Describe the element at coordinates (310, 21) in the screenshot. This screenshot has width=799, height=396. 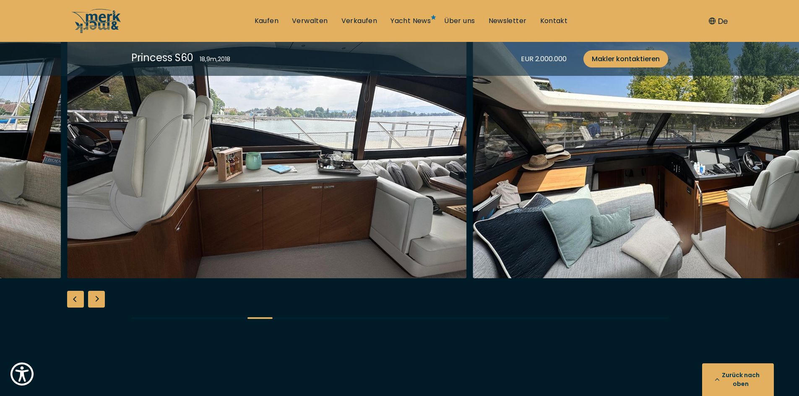
I see `font: Verwalten` at that location.